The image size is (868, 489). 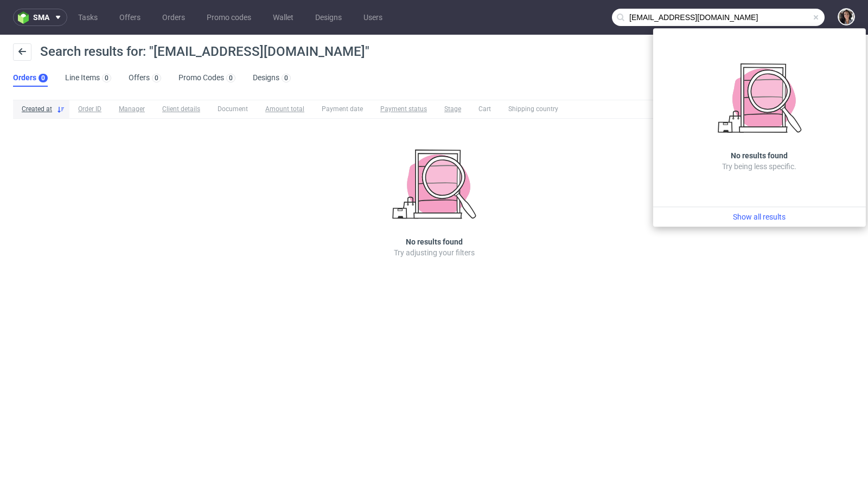 I want to click on span: Amount total, so click(x=285, y=109).